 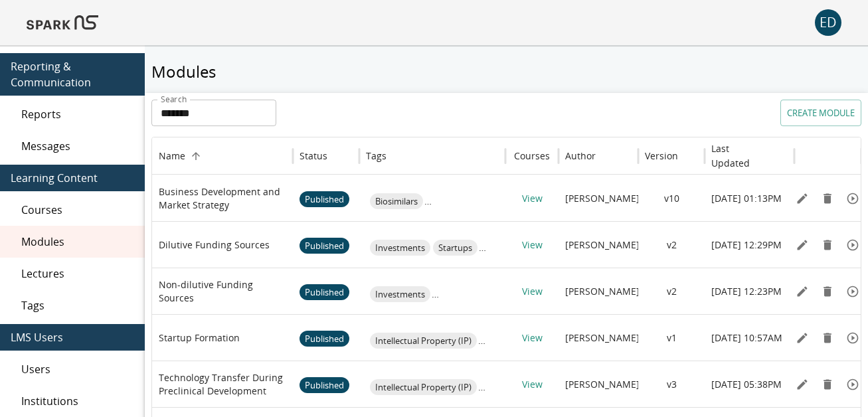 I want to click on span: Users, so click(x=78, y=369).